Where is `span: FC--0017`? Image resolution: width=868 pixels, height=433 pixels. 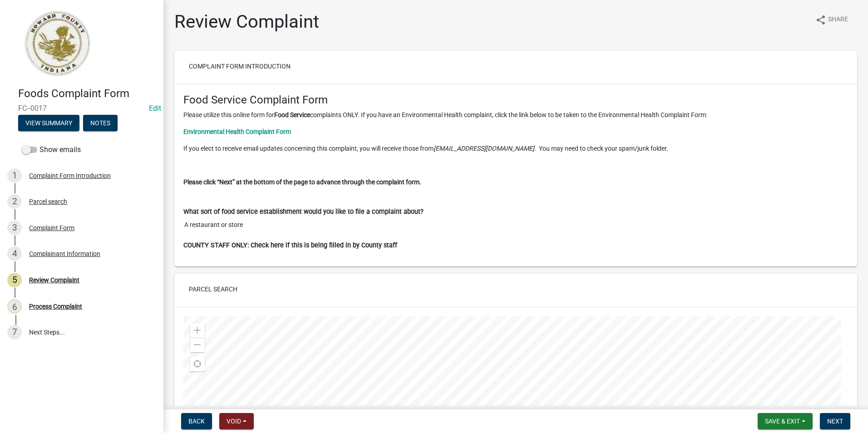 span: FC--0017 is located at coordinates (82, 108).